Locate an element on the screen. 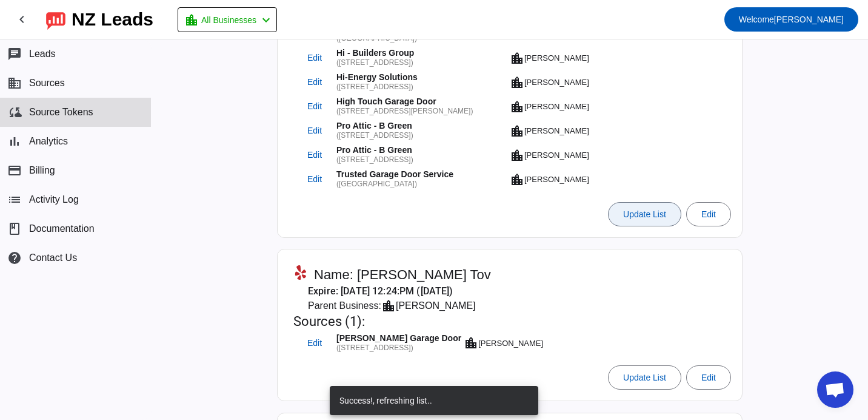 This screenshot has width=868, height=420. mat-icon: business is located at coordinates (14, 83).